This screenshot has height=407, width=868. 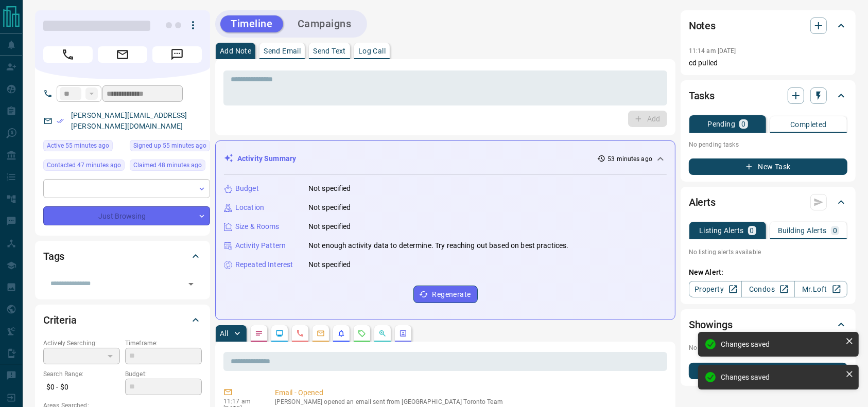 I want to click on h2: Tags, so click(x=54, y=256).